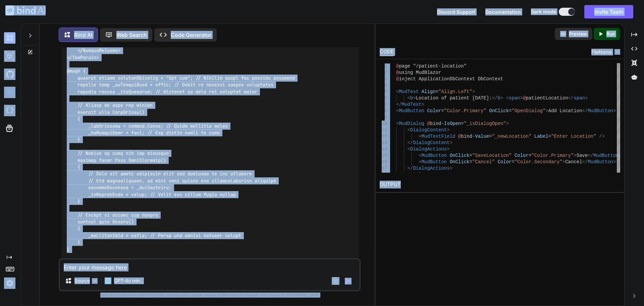  I want to click on span: Cancel, so click(574, 162).